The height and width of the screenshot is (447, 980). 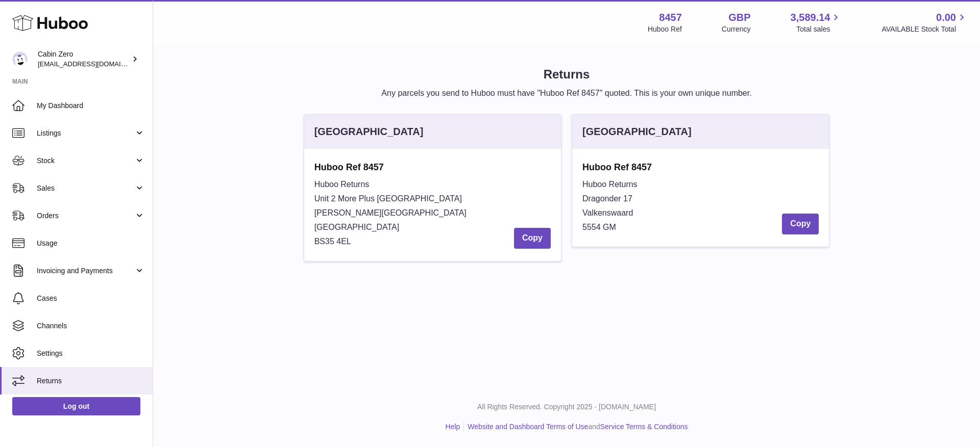 I want to click on h1: Returns, so click(x=566, y=74).